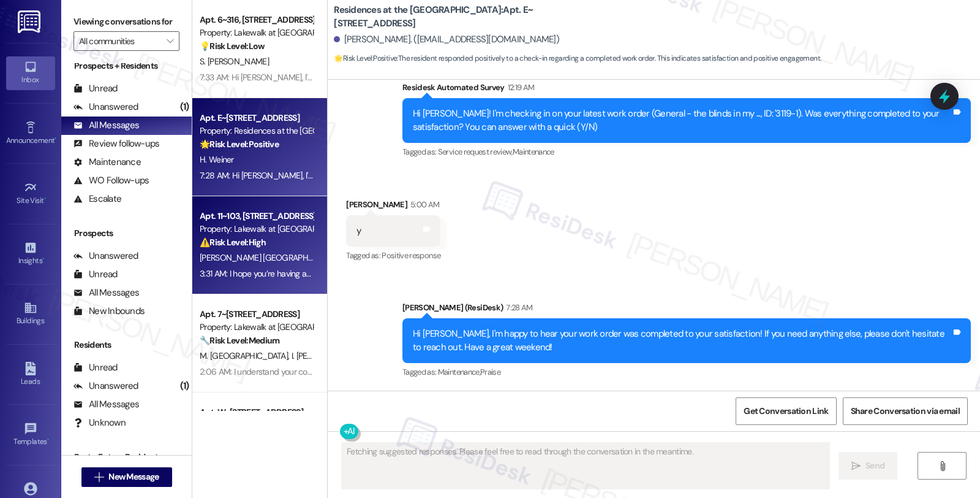 This screenshot has height=498, width=980. I want to click on div: 12:19 AM, so click(520, 87).